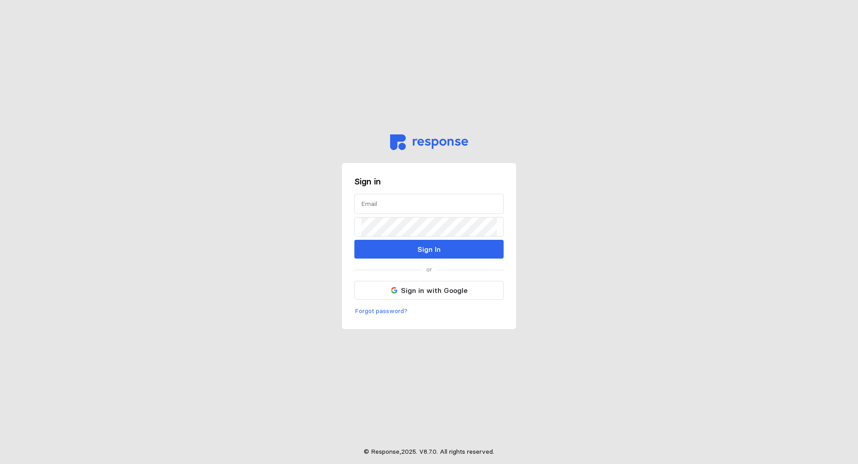  Describe the element at coordinates (381, 311) in the screenshot. I see `p: Forgot password?` at that location.